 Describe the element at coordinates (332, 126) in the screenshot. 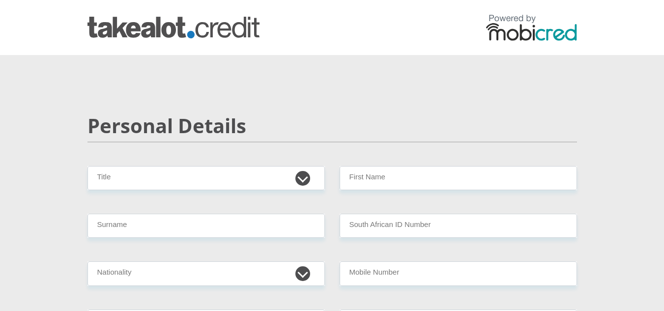

I see `h2: Personal Details` at that location.